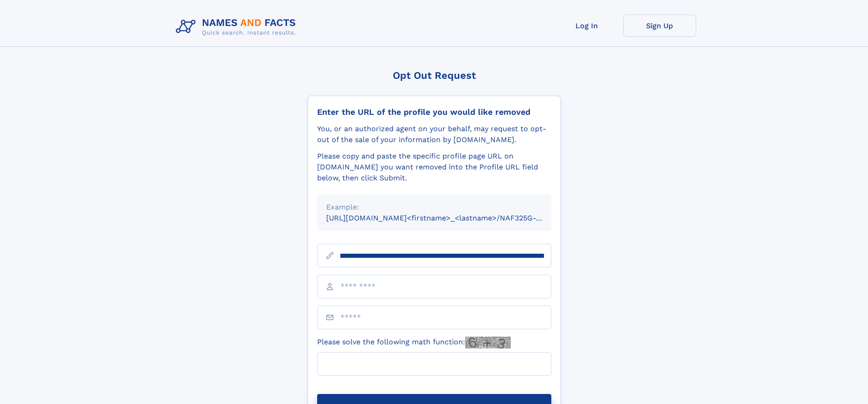  Describe the element at coordinates (434, 134) in the screenshot. I see `div: You, or an authorized agent on your behalf, may request to opt-out of the sale of your informatio...` at that location.